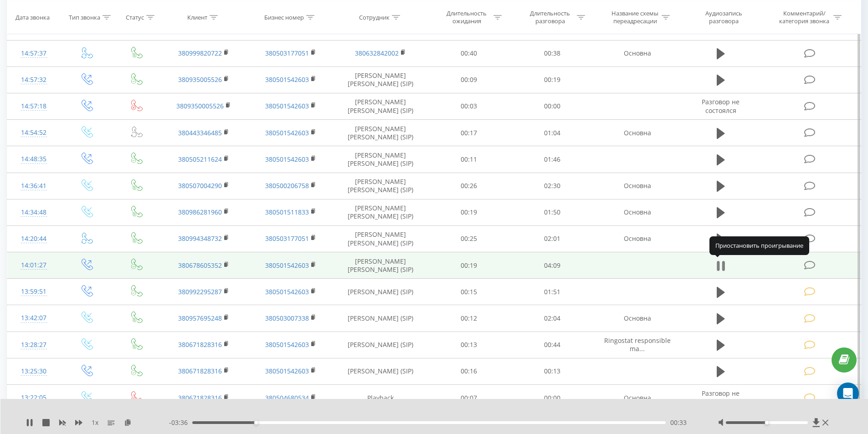 Image resolution: width=868 pixels, height=434 pixels. What do you see at coordinates (200, 105) in the screenshot?
I see `a: 3809350005526` at bounding box center [200, 105].